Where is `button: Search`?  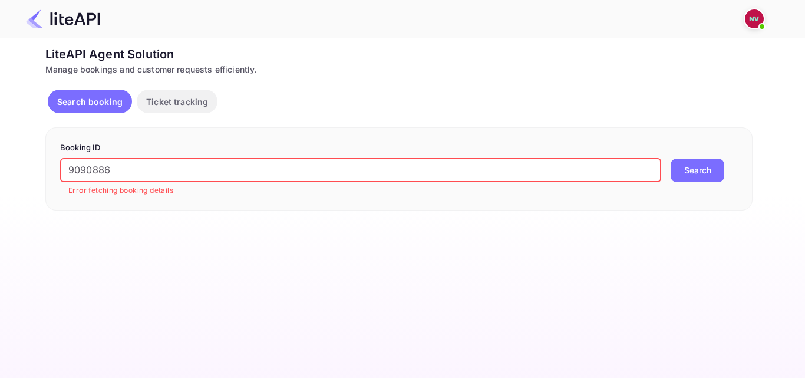
button: Search is located at coordinates (697, 170).